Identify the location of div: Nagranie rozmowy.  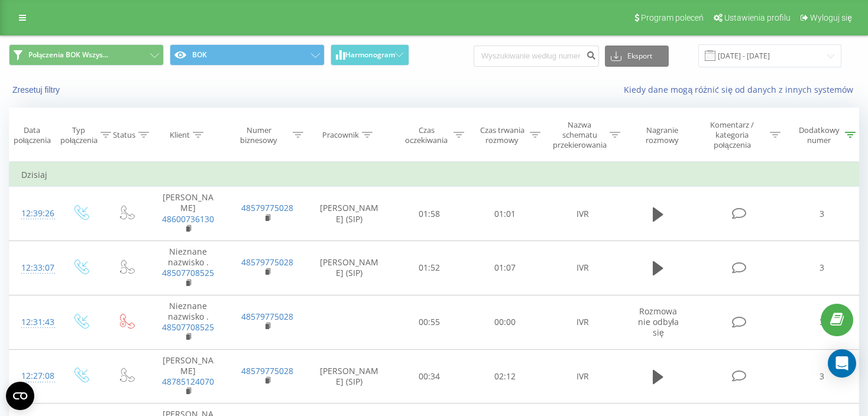
(662, 135).